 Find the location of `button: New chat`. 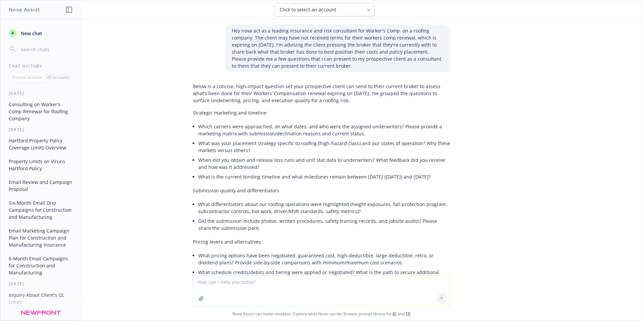

button: New chat is located at coordinates (41, 33).